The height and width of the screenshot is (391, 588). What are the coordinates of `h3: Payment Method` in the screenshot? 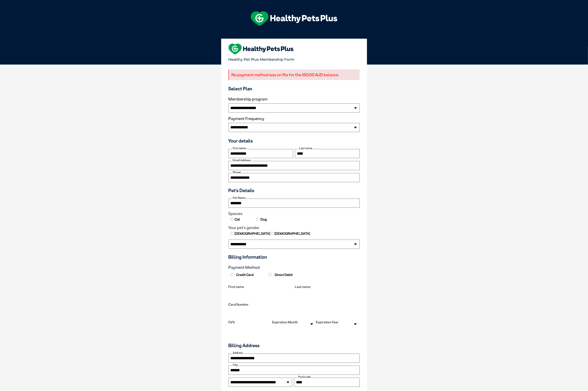 It's located at (294, 267).